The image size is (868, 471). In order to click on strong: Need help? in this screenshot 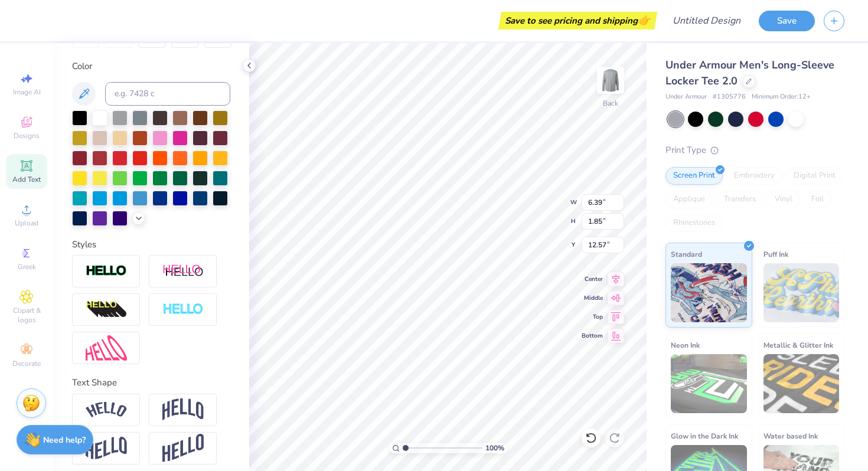, I will do `click(64, 440)`.